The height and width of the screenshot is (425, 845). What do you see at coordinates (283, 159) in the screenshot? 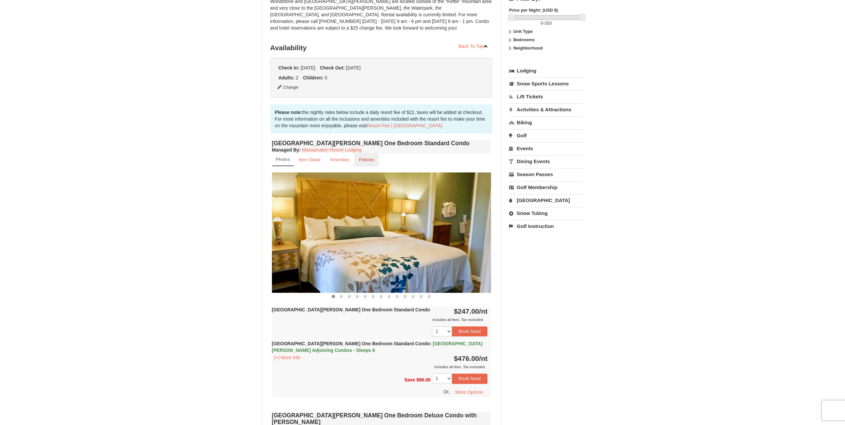
I see `small: Photos` at bounding box center [283, 159].